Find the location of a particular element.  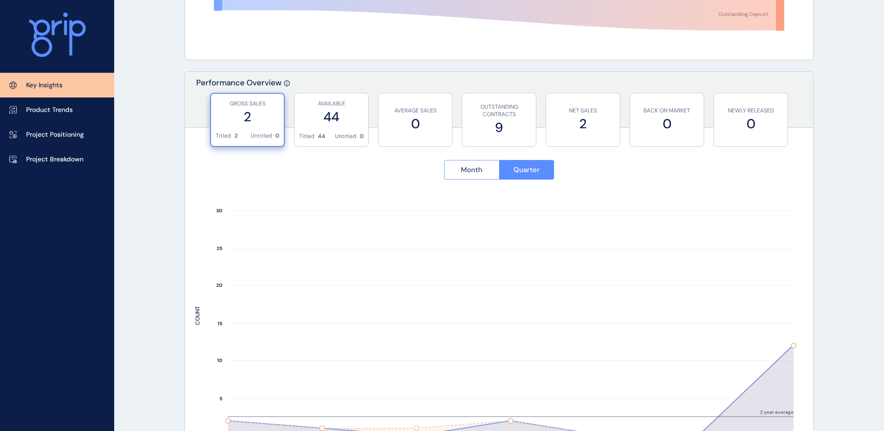

text: 30 is located at coordinates (219, 210).